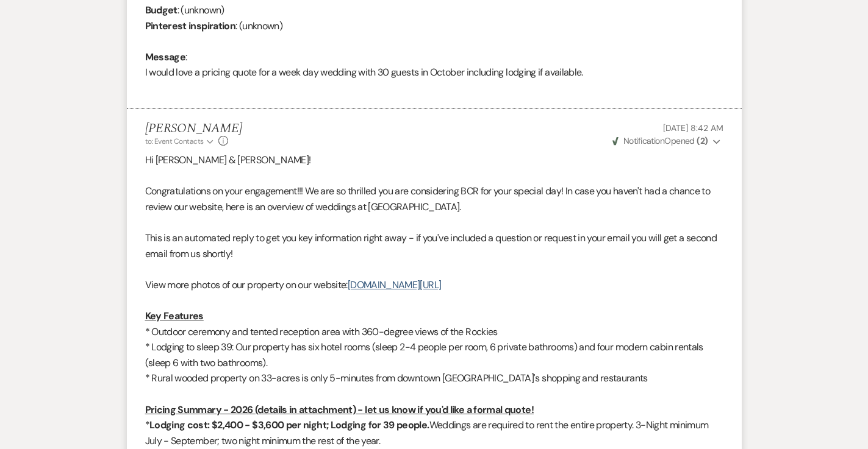 Image resolution: width=868 pixels, height=449 pixels. What do you see at coordinates (430, 246) in the screenshot?
I see `span: This is an automated reply to get you key information right away - if you've included a question ...` at bounding box center [430, 246].